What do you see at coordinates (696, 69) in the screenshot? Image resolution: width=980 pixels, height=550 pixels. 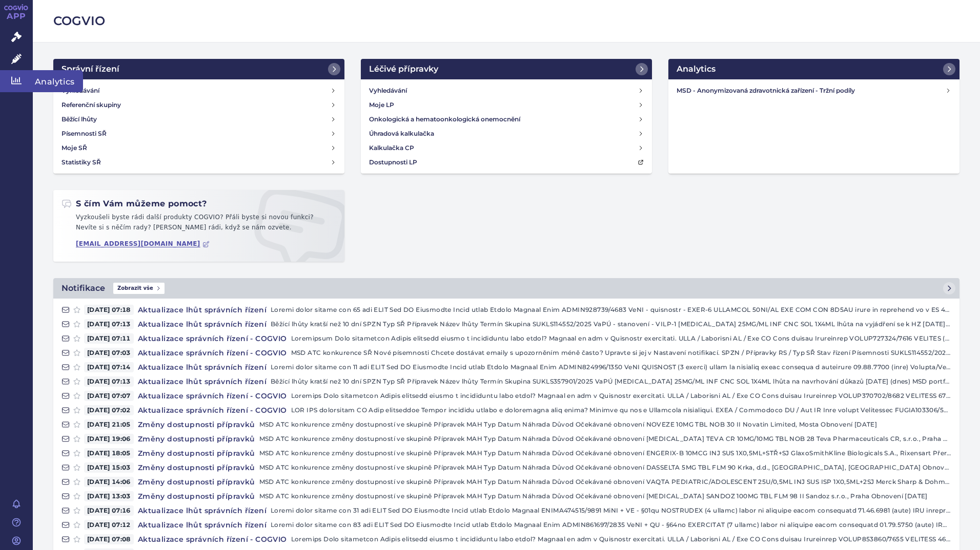 I see `h2: Analytics` at bounding box center [696, 69].